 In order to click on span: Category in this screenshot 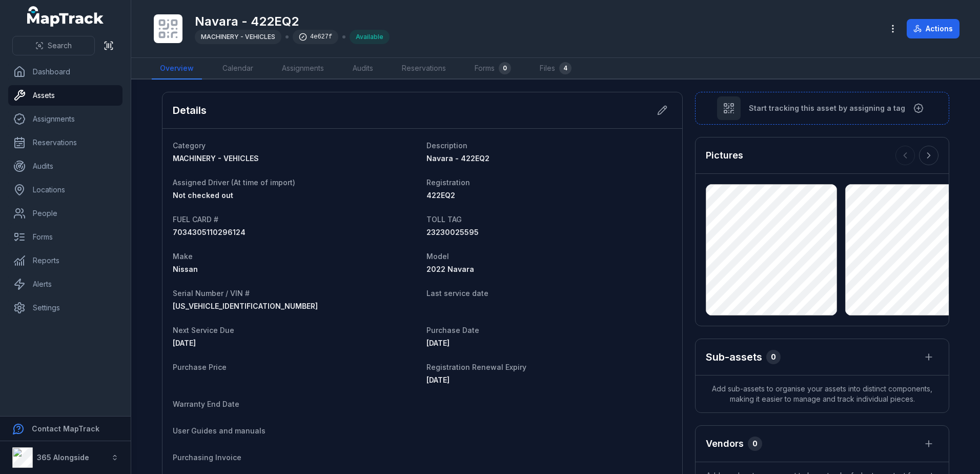, I will do `click(189, 145)`.